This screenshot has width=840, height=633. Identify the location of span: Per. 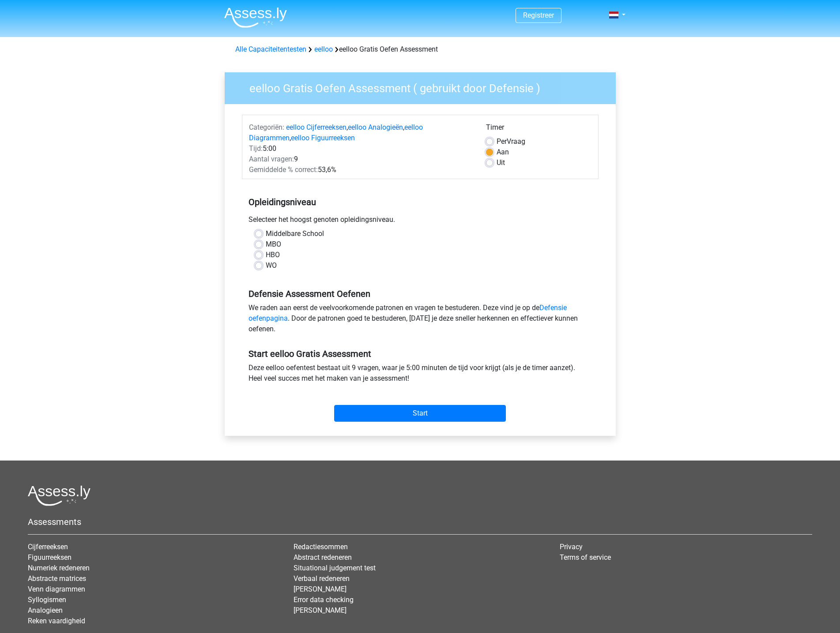
(501, 141).